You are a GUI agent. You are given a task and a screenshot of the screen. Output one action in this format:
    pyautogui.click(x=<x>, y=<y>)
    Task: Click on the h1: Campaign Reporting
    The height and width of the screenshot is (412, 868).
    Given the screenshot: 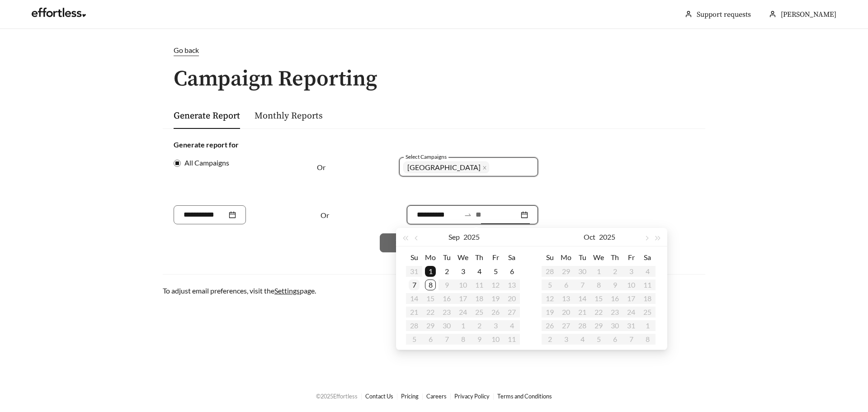 What is the action you would take?
    pyautogui.click(x=434, y=79)
    